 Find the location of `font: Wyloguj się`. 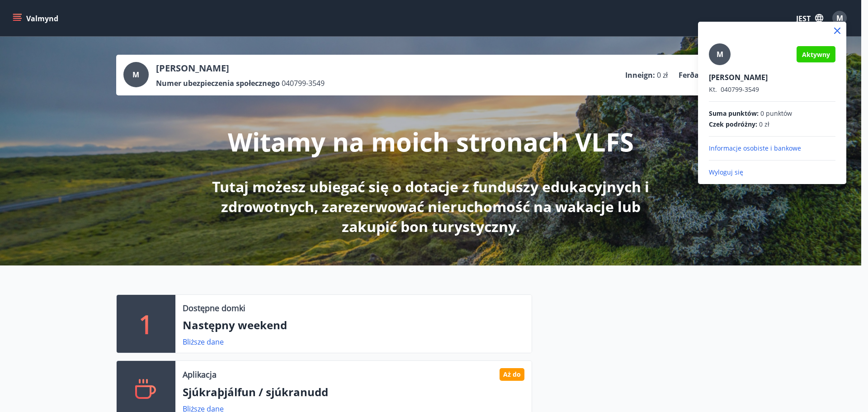

font: Wyloguj się is located at coordinates (726, 172).